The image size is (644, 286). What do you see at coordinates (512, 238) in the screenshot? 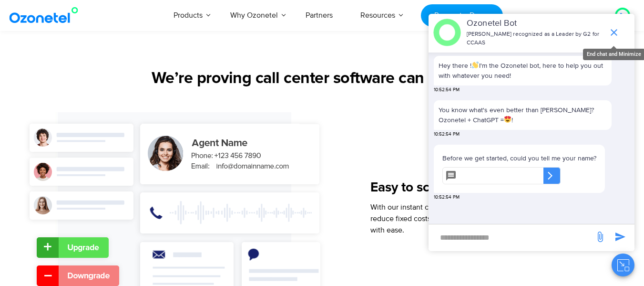
I see `div: new-msg-input` at bounding box center [512, 238].